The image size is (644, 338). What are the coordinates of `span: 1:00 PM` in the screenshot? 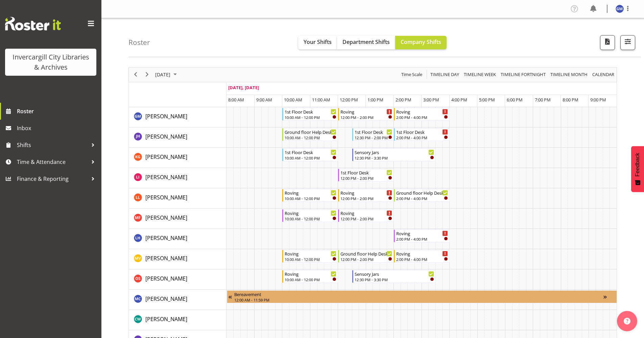 It's located at (375, 100).